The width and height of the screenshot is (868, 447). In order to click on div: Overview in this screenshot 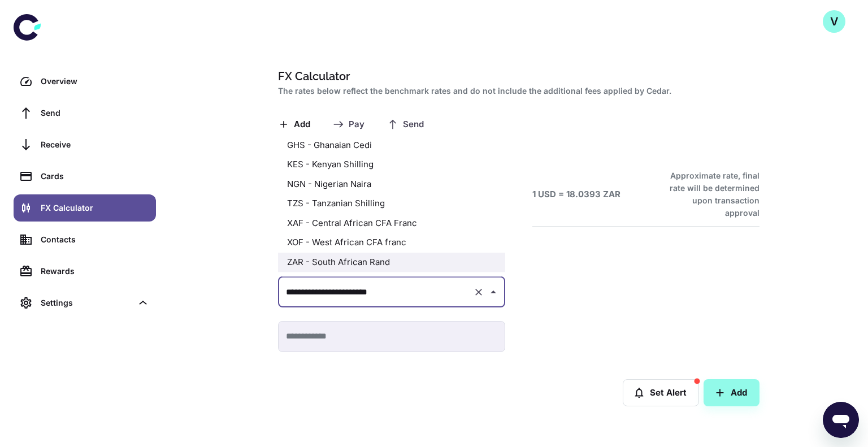, I will do `click(95, 82)`.